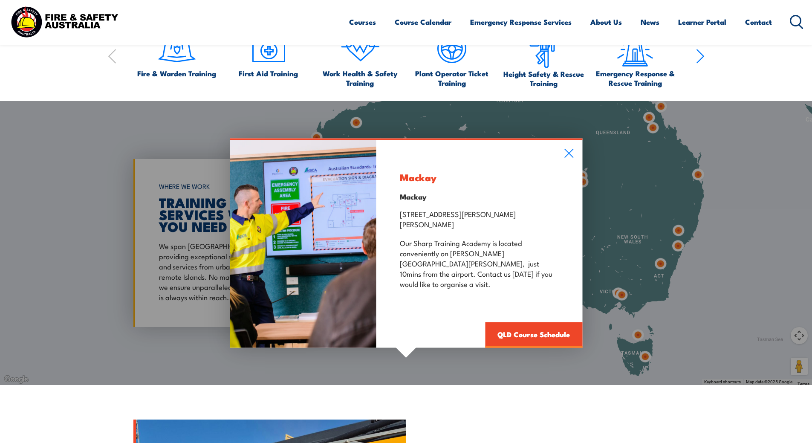  Describe the element at coordinates (479, 176) in the screenshot. I see `h3: Mackay` at that location.